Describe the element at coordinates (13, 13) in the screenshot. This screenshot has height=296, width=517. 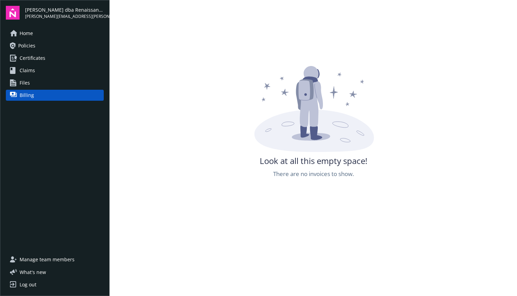
I see `img: navigator-logo.svg` at that location.